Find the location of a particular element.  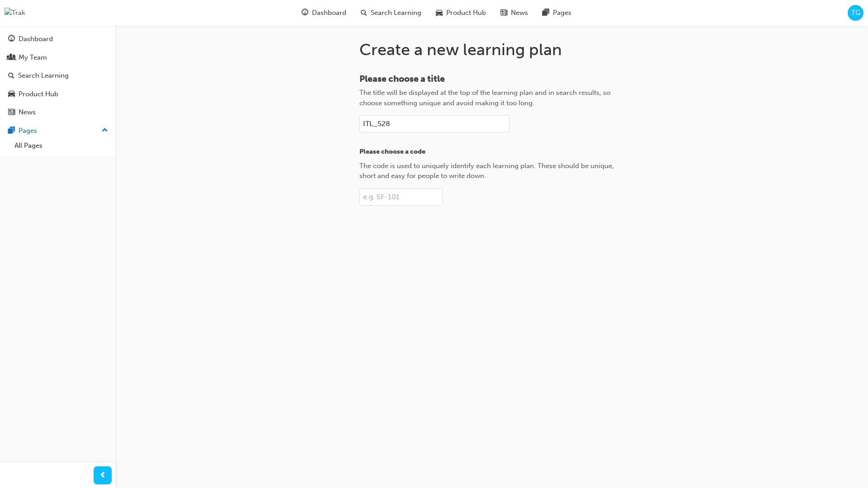

span: Pages is located at coordinates (562, 13).